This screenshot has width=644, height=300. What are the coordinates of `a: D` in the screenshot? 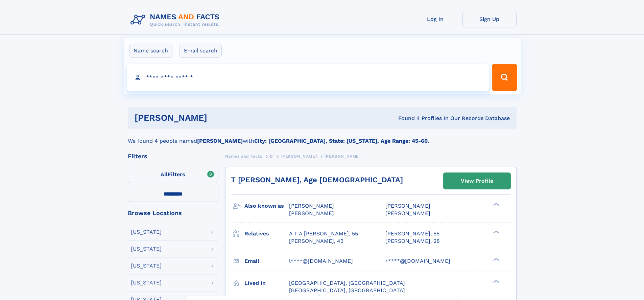 It's located at (272, 156).